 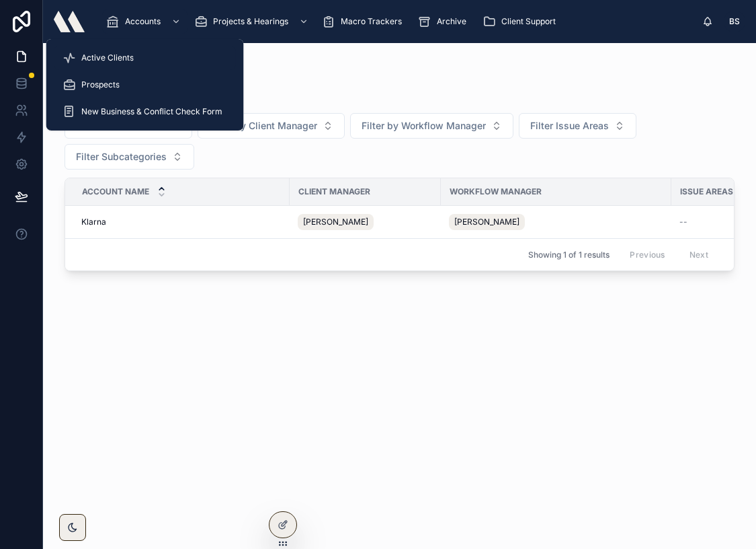 I want to click on span: BS, so click(x=735, y=21).